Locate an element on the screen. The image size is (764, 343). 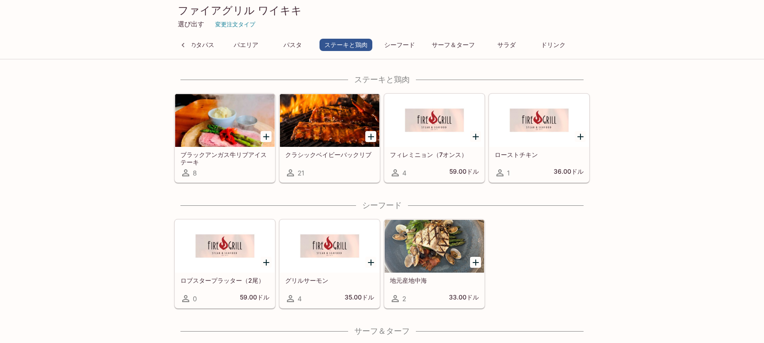
div: クラシックベイビーバックリブ is located at coordinates (330, 121).